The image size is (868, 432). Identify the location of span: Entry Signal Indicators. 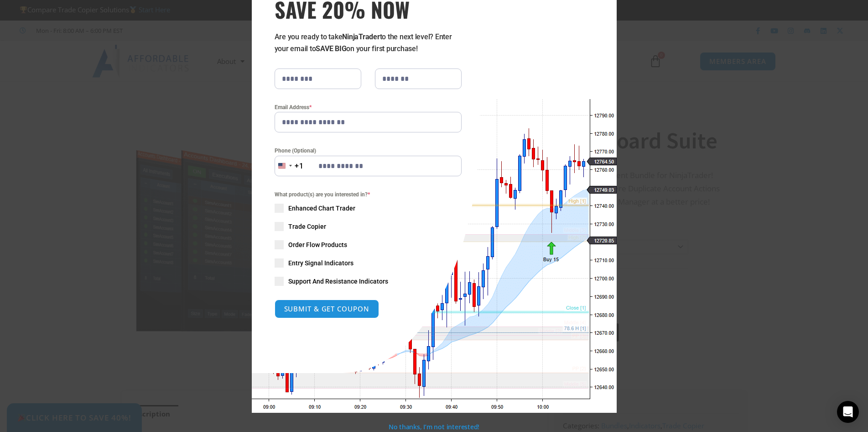
(320, 263).